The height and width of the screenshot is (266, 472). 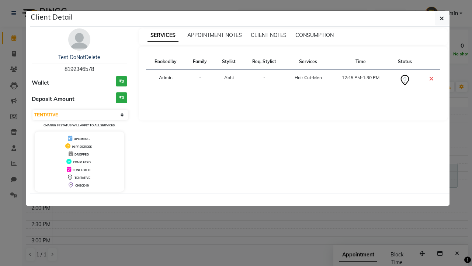 I want to click on span: TENTATIVE, so click(x=82, y=177).